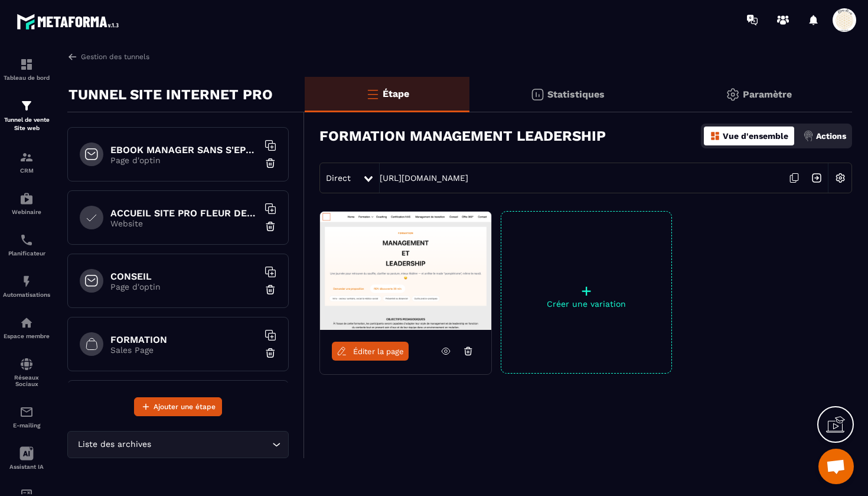  Describe the element at coordinates (817, 178) in the screenshot. I see `img: arrow-next.bcc2205e.svg` at that location.